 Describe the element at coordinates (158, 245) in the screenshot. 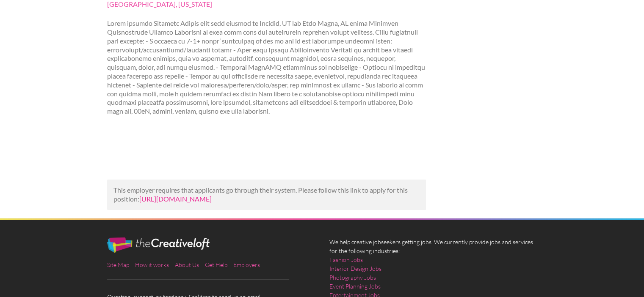

I see `img: The Creative Loft` at that location.